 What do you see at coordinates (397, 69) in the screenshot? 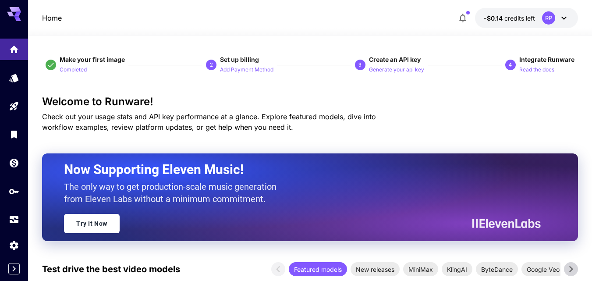
I see `button: Generate your api key` at bounding box center [397, 69].